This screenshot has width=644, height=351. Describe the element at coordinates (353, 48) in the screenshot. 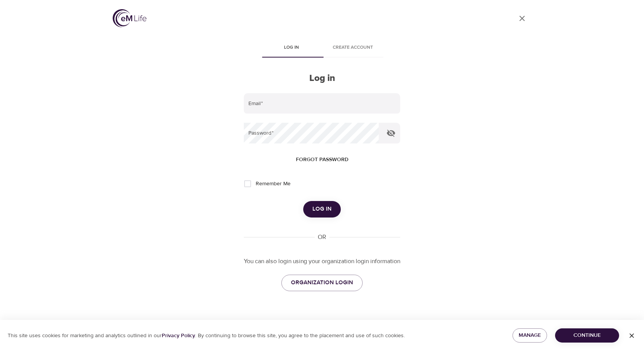

I see `span: Create account` at that location.